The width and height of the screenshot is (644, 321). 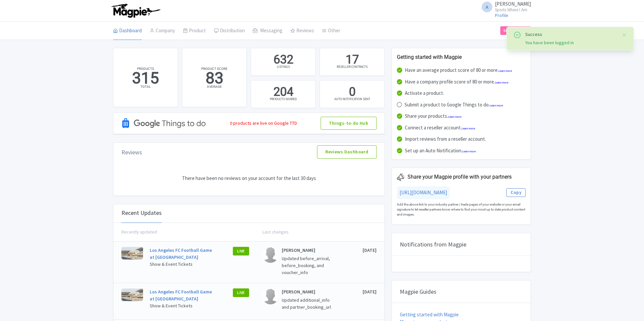 What do you see at coordinates (283, 62) in the screenshot?
I see `a: 632 LISTINGS` at bounding box center [283, 62].